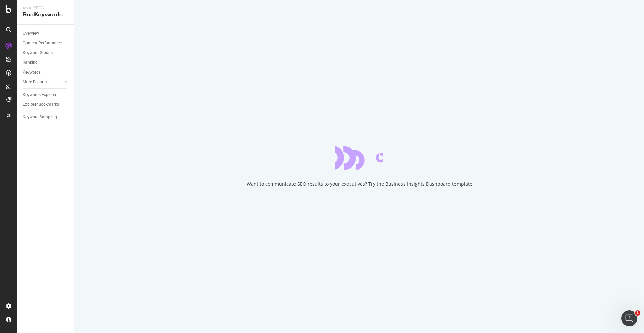 The width and height of the screenshot is (644, 333). What do you see at coordinates (359, 184) in the screenshot?
I see `div: Want to communicate SEO results to your executives? Try the Business Insights Dashboard template` at bounding box center [359, 184].